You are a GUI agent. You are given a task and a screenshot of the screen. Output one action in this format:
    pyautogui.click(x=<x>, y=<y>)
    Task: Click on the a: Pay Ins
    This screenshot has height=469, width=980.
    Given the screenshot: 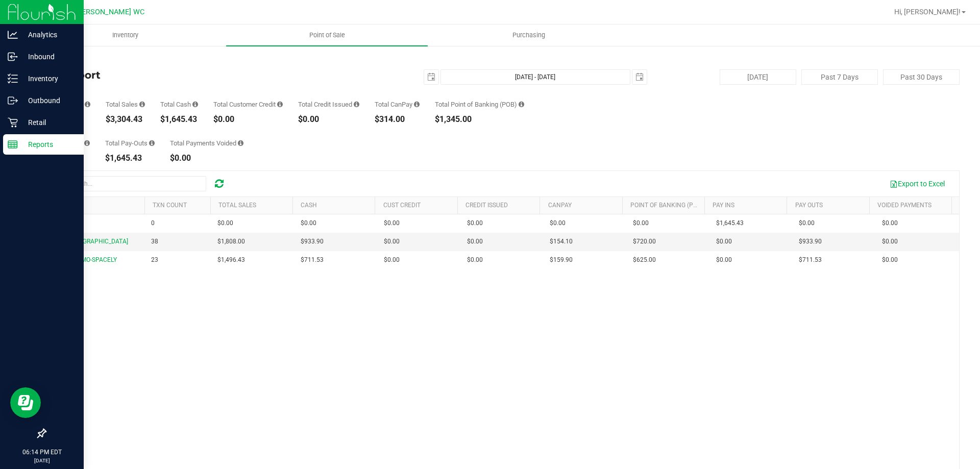 What is the action you would take?
    pyautogui.click(x=723, y=206)
    